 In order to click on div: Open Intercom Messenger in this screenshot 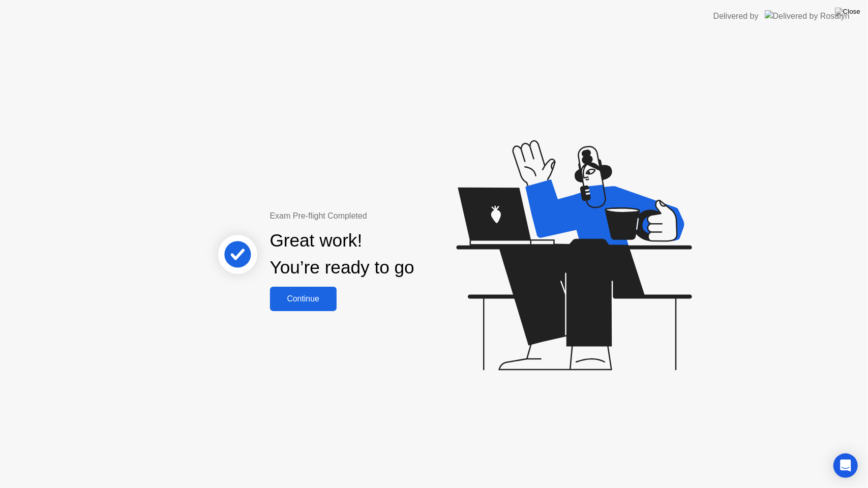, I will do `click(846, 466)`.